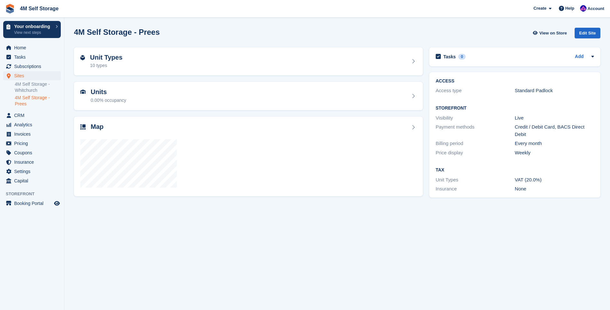 The image size is (610, 310). I want to click on img: unit-icn-7be61d7bf1b0ce9d3e12c5938cc71ed9869f7b940bace4675aadf7bd6d80202e.svg, so click(83, 92).